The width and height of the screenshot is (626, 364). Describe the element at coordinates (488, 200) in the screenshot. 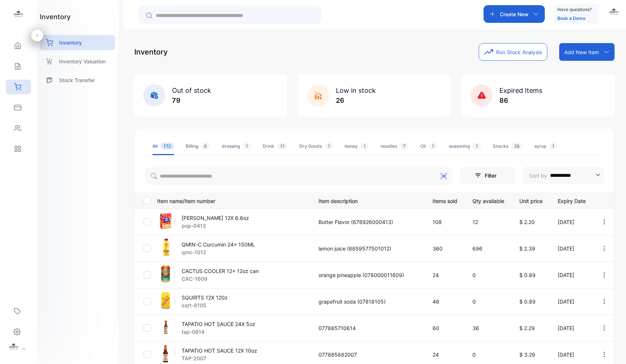

I see `p: Qty available` at that location.